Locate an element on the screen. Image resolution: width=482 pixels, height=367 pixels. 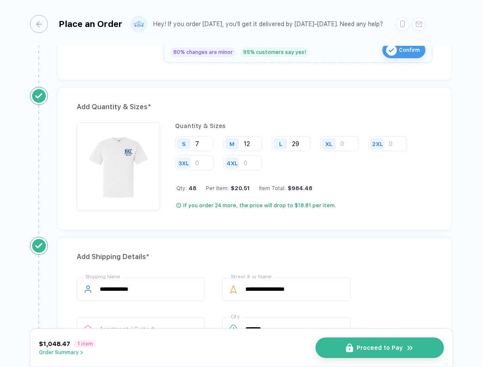
div: Qty: is located at coordinates (186, 188).